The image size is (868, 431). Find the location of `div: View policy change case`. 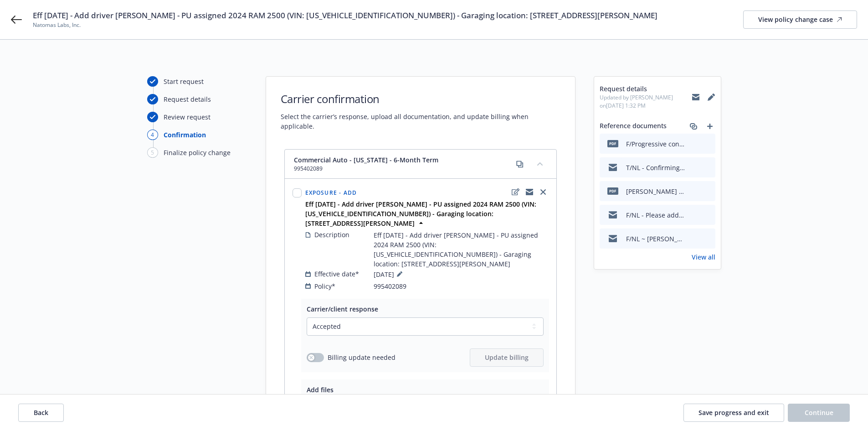

div: View policy change case is located at coordinates (800, 20).